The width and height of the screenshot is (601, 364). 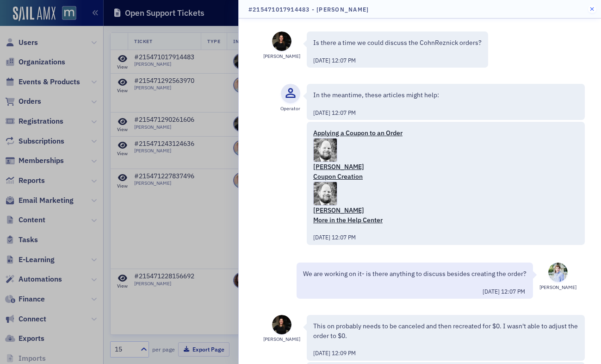 I want to click on div: More in the Help Center, so click(x=446, y=220).